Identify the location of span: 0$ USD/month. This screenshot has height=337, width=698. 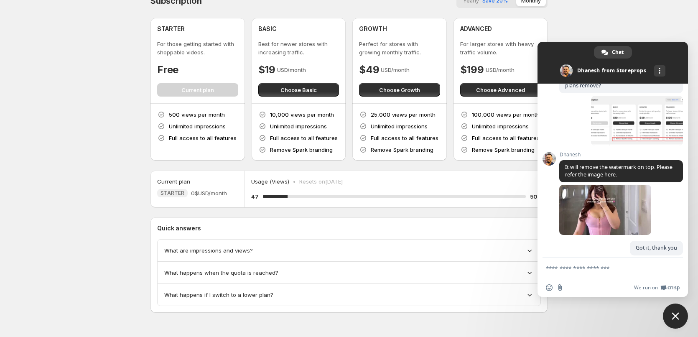
(209, 193).